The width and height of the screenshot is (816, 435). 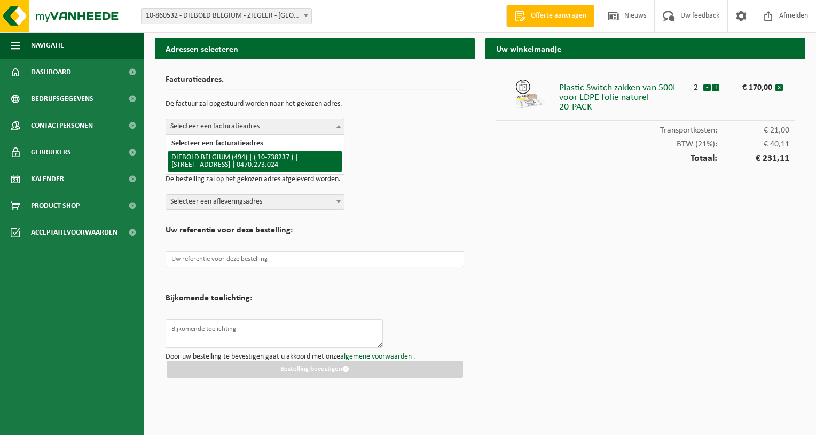 What do you see at coordinates (695, 85) in the screenshot?
I see `div: 2` at bounding box center [695, 85].